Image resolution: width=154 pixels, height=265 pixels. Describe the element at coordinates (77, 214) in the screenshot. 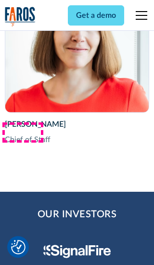

I see `h2: Our Investors` at that location.